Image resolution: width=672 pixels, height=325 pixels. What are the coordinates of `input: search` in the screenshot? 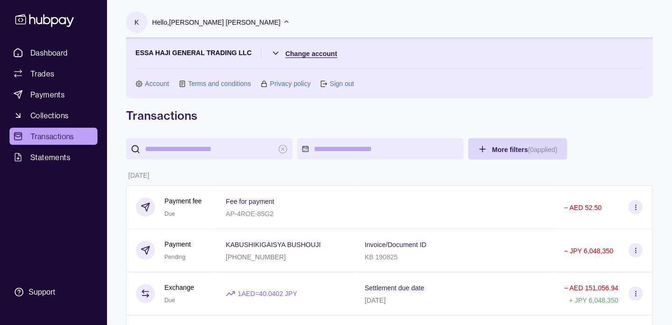 It's located at (209, 149).